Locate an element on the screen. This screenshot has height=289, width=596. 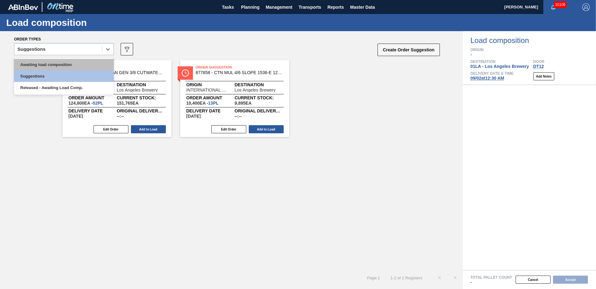
span: 124,800EA-52PL is located at coordinates (86, 103).